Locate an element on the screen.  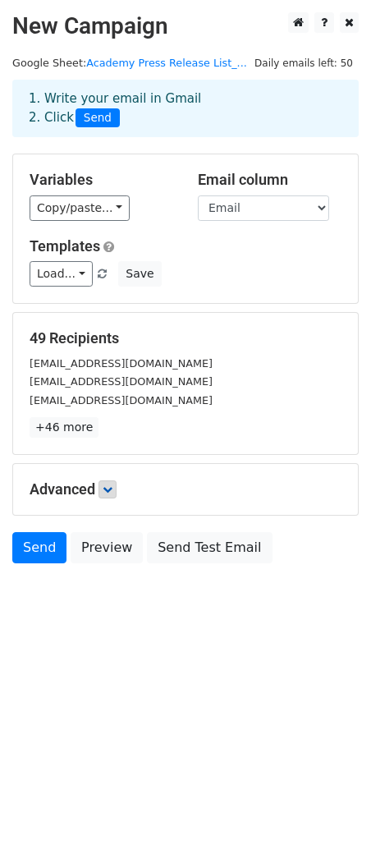
a: Copy/paste... is located at coordinates (80, 208).